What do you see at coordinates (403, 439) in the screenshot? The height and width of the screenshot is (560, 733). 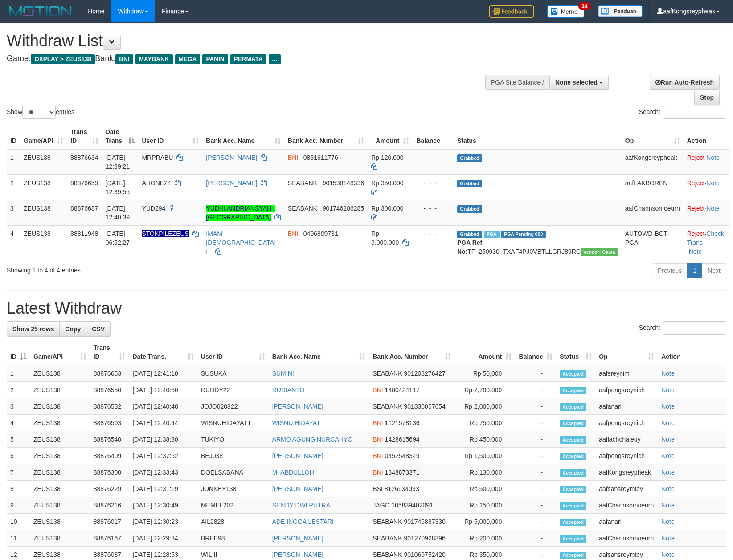 I see `span: Copy 1428615694 to clipboard` at bounding box center [403, 439].